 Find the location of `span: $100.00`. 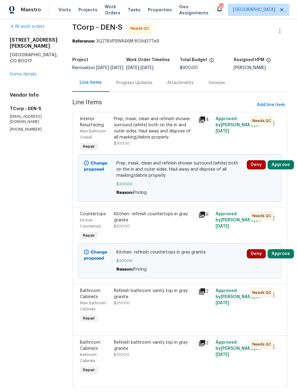

span: $100.00 is located at coordinates (121, 355).